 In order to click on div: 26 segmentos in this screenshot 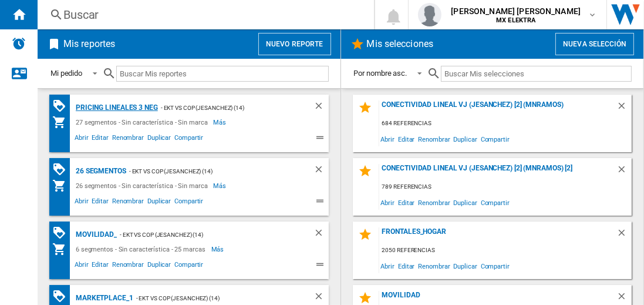, I will do `click(99, 171)`.